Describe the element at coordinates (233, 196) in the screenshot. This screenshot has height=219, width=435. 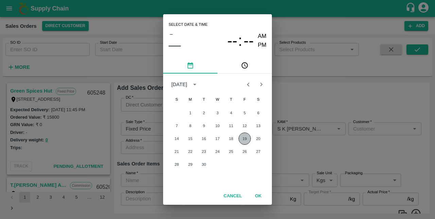
I see `button: Cancel` at that location.